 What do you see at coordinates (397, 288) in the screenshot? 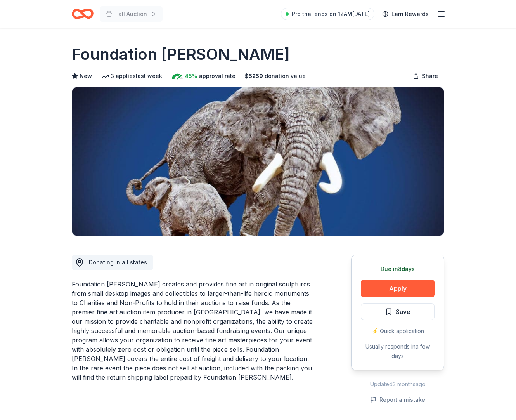
I see `button: Apply` at bounding box center [397, 288].